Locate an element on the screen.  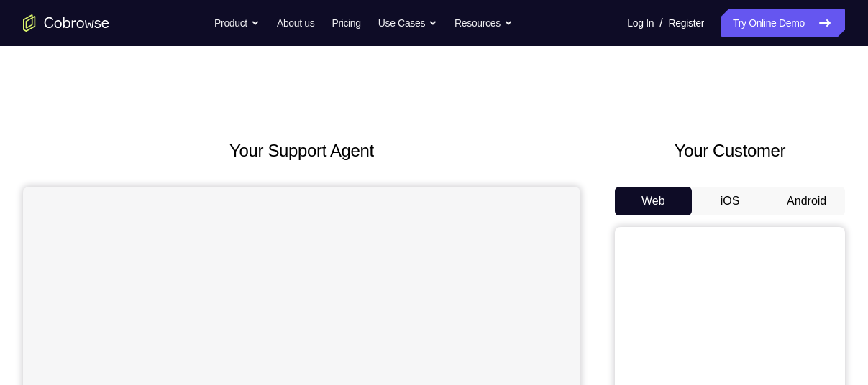
h2: Your Support Agent is located at coordinates (301, 151).